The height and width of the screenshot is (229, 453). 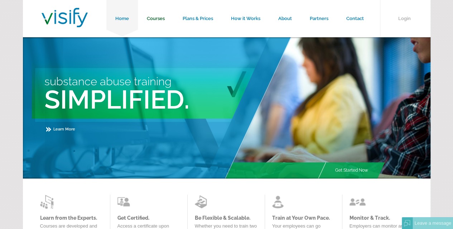 I want to click on a: Learn from the Experts., so click(x=71, y=218).